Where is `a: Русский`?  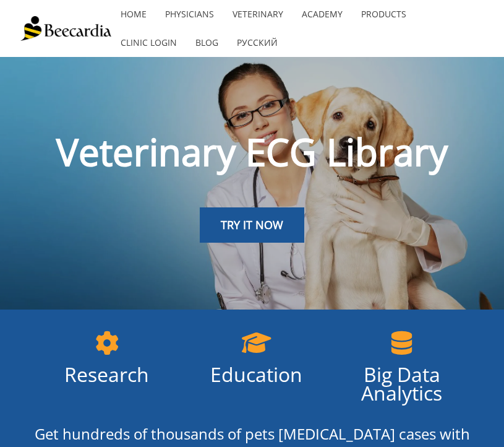
a: Русский is located at coordinates (257, 43).